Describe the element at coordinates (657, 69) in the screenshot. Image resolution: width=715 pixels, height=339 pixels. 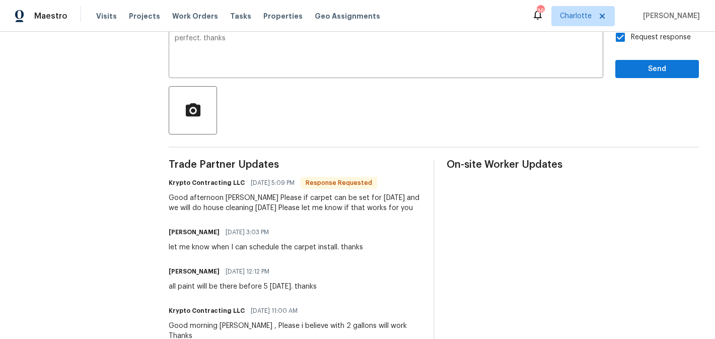
I see `span: Send` at that location.